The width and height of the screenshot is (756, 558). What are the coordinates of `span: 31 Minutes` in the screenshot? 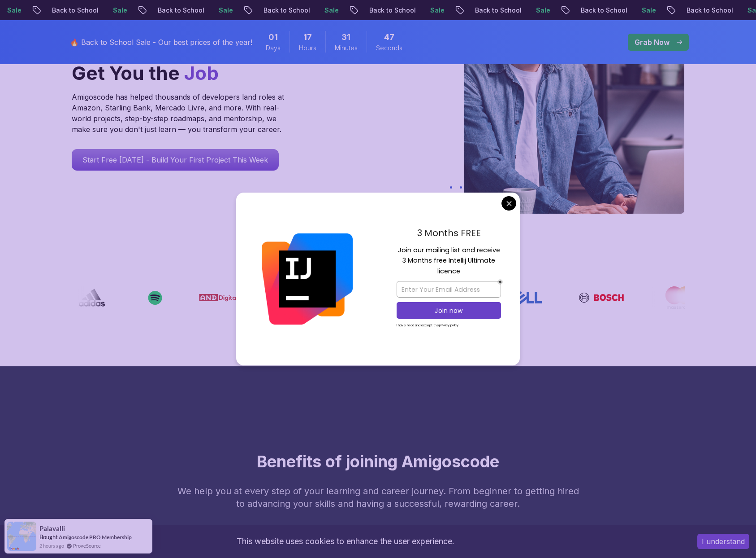 It's located at (346, 37).